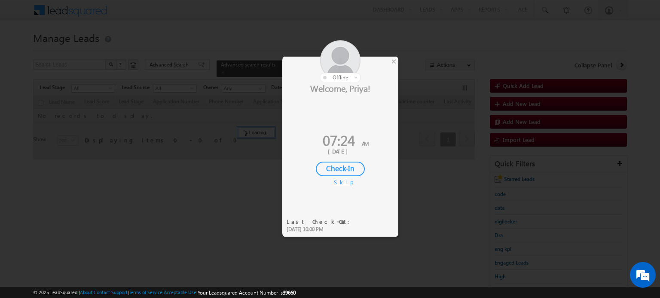  Describe the element at coordinates (365, 143) in the screenshot. I see `span: AM` at that location.